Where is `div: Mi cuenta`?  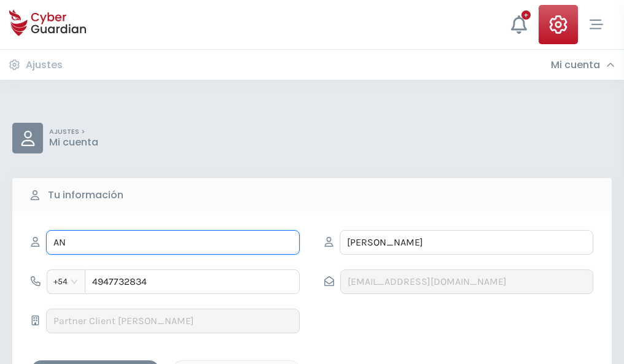 div: Mi cuenta is located at coordinates (583, 65).